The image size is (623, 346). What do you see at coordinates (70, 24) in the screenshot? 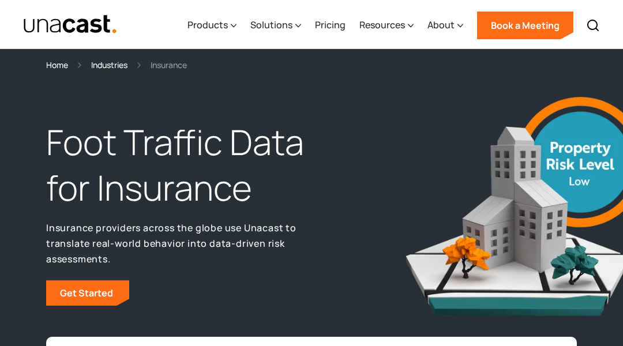
I see `a: home` at bounding box center [70, 24].